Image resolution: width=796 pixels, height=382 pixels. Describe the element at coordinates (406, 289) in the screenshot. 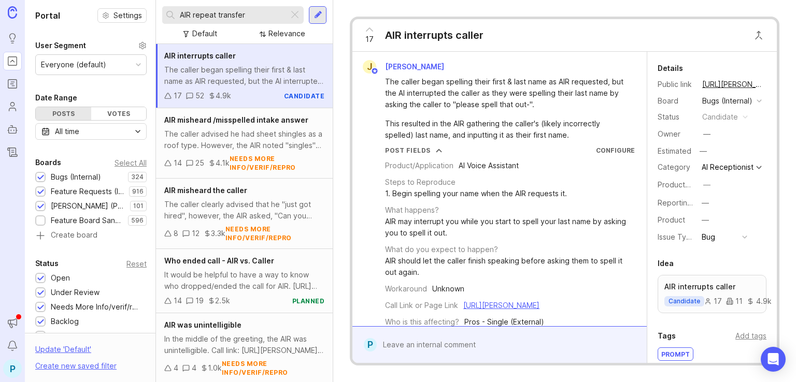

I see `div: Workaround` at that location.